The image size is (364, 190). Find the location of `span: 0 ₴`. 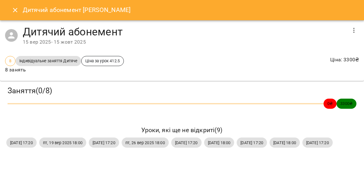

span: 0 ₴ is located at coordinates (330, 103).